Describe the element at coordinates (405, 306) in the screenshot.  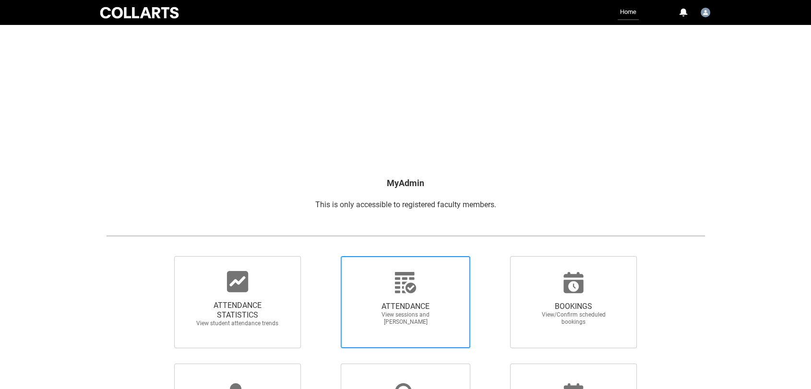
I see `span: ATTENDANCE` at that location.